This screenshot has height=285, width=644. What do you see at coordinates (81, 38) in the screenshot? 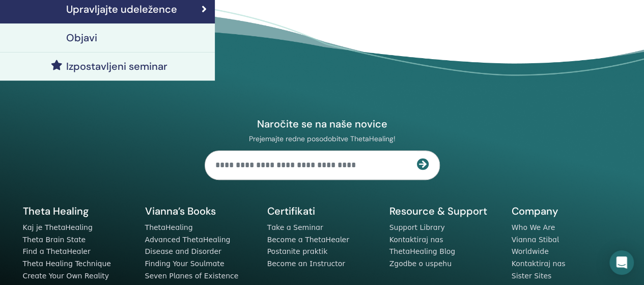
I see `h4: Objavi` at bounding box center [81, 38].